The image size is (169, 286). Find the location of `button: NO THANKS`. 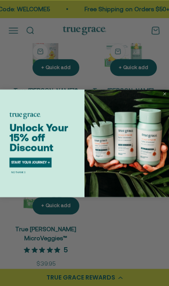

button: NO THANKS is located at coordinates (18, 172).